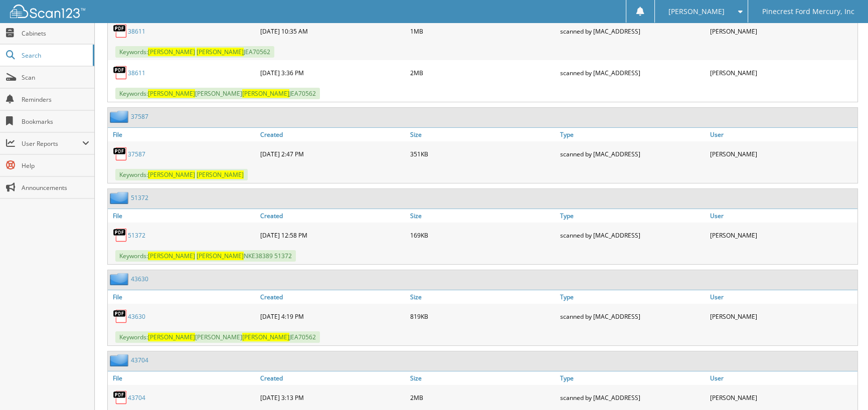  What do you see at coordinates (55, 187) in the screenshot?
I see `span: Announcements` at bounding box center [55, 187].